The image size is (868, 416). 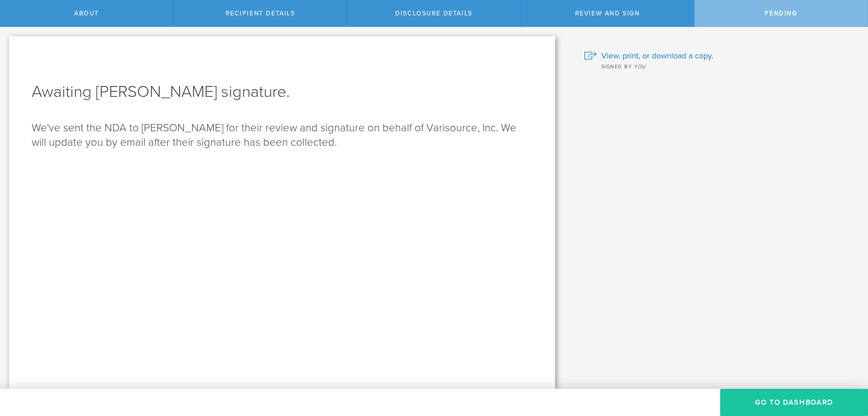 What do you see at coordinates (260, 13) in the screenshot?
I see `span: Recipient details` at bounding box center [260, 13].